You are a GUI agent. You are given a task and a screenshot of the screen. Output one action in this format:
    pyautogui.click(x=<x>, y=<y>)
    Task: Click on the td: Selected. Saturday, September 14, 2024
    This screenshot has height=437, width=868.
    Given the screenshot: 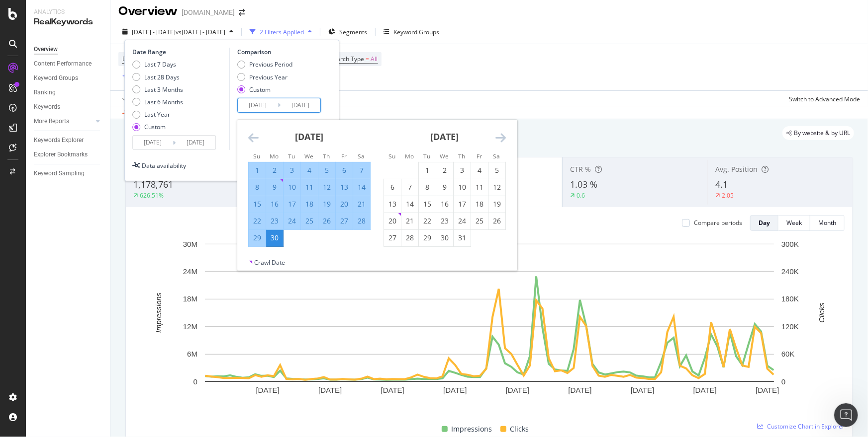 What is the action you would take?
    pyautogui.click(x=361, y=188)
    